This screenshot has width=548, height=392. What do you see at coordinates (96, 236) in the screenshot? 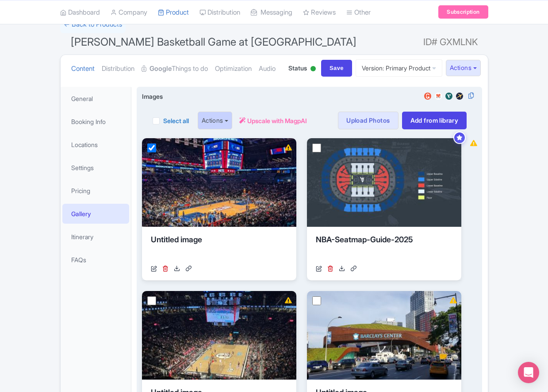
I see `a: Itinerary` at bounding box center [96, 236].